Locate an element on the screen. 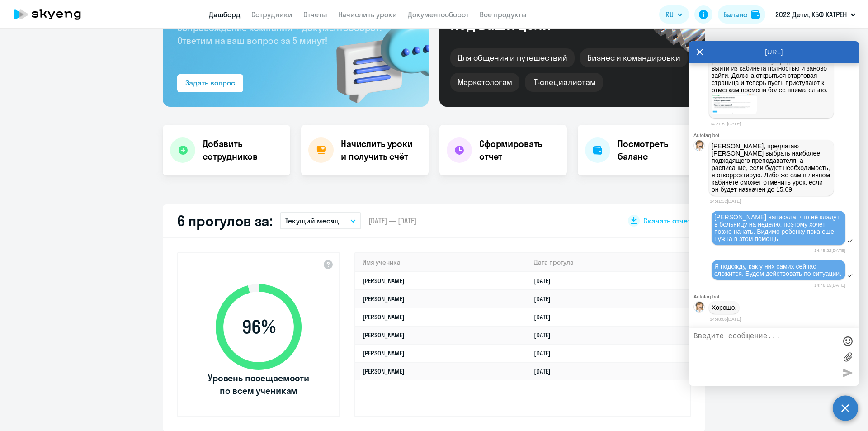 Image resolution: width=868 pixels, height=431 pixels. img: bg-img is located at coordinates (376, 56).